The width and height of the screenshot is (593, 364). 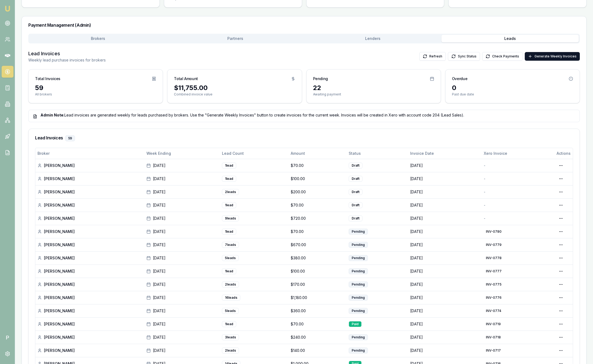 What do you see at coordinates (8, 338) in the screenshot?
I see `span: P` at bounding box center [8, 338].